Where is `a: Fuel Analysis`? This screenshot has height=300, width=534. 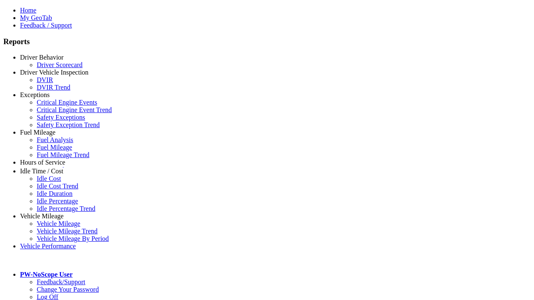 a: Fuel Analysis is located at coordinates (55, 140).